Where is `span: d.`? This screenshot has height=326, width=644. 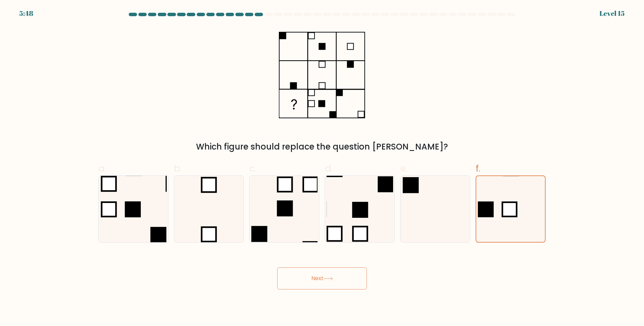
span: d. is located at coordinates (329, 169).